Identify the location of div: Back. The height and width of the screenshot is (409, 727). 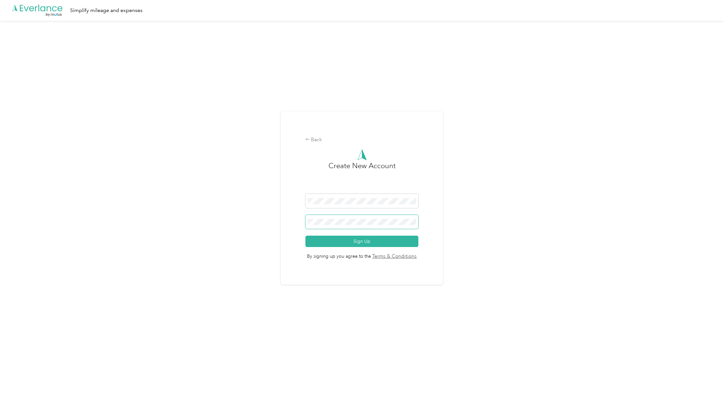
(362, 140).